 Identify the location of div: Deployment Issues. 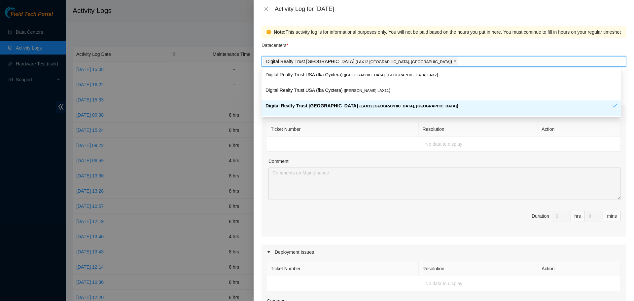
(444, 252).